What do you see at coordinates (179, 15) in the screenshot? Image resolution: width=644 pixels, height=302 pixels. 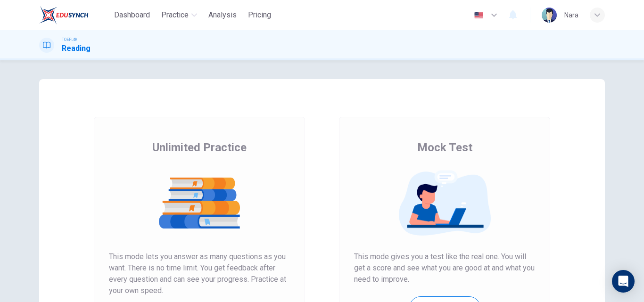 I see `button: Practice` at bounding box center [179, 15].